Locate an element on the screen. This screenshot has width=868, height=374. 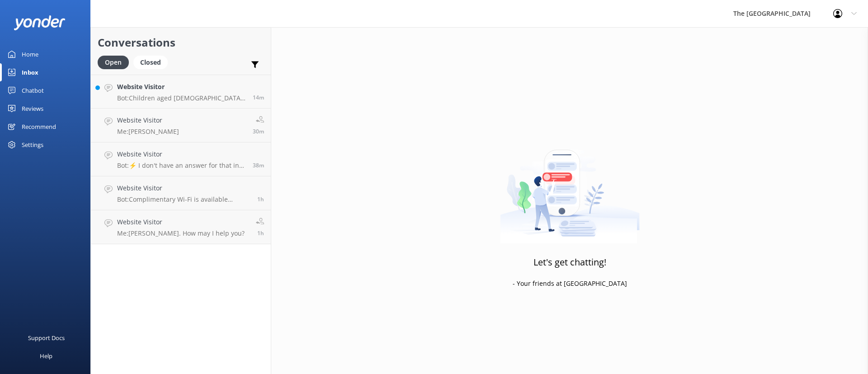
div: Chatbot is located at coordinates (33, 90).